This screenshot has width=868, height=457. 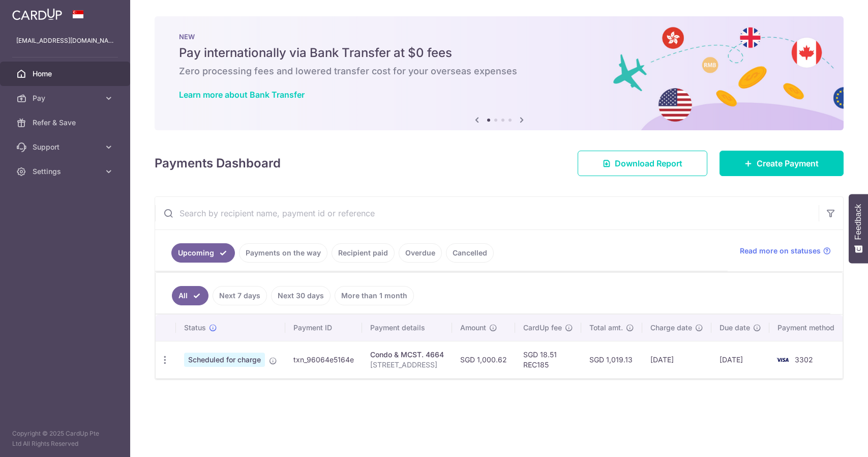 What do you see at coordinates (782, 360) in the screenshot?
I see `img: Bank Card` at bounding box center [782, 360].